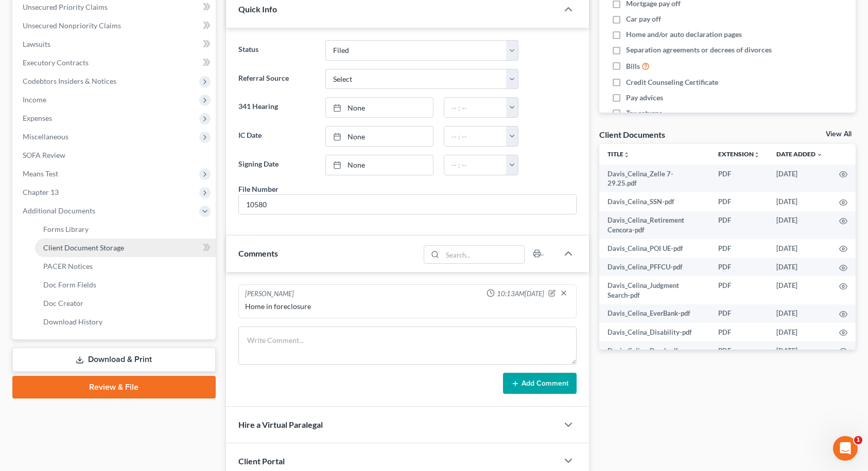 The width and height of the screenshot is (868, 471). I want to click on a: Doc Creator, so click(125, 303).